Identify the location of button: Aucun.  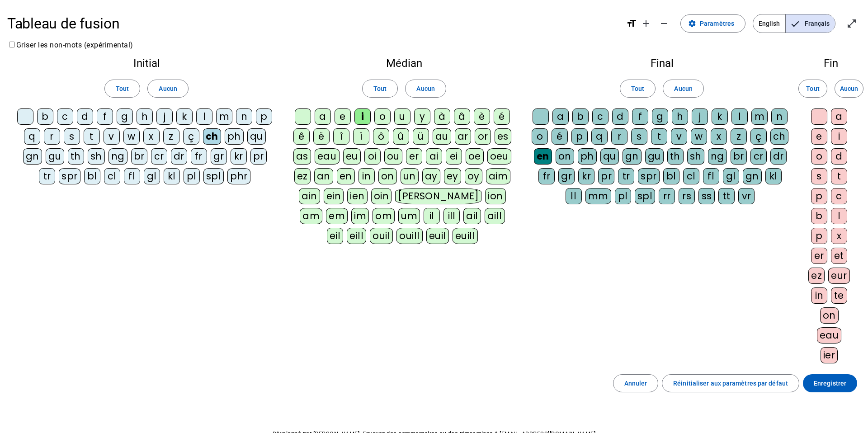
(426, 89).